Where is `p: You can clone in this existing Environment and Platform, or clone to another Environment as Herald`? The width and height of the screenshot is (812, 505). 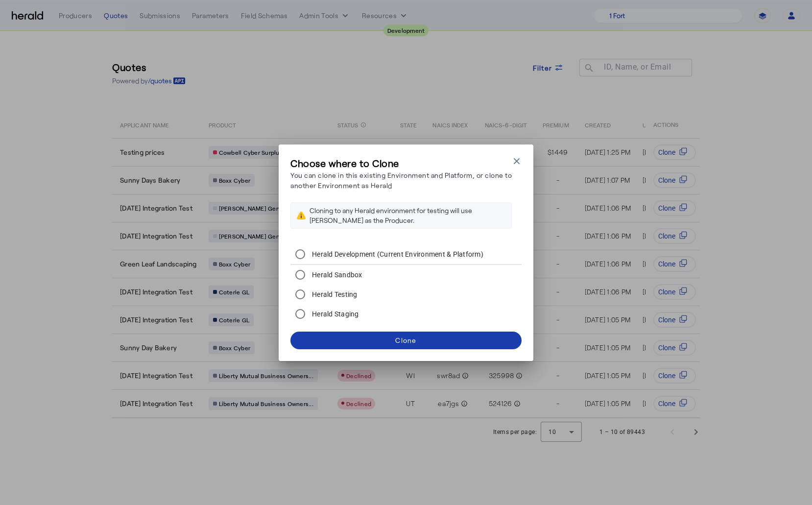 p: You can clone in this existing Environment and Platform, or clone to another Environment as Herald is located at coordinates (401, 180).